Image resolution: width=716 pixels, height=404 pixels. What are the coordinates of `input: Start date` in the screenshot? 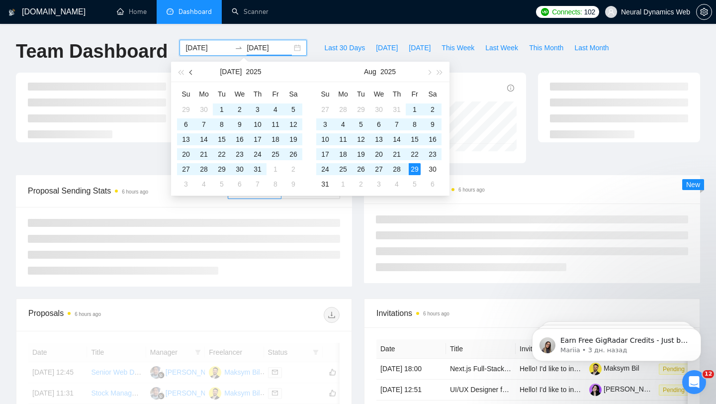 It's located at (208, 48).